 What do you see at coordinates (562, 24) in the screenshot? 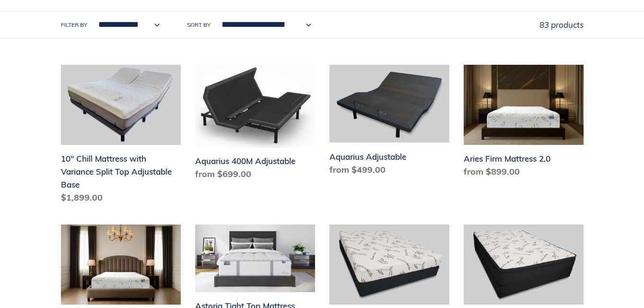
I see `span: 83 products` at bounding box center [562, 24].